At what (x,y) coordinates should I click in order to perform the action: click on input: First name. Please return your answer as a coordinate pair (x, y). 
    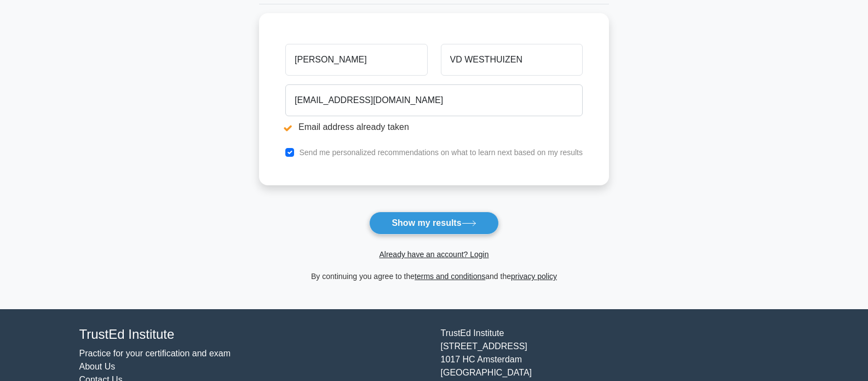
    Looking at the image, I should click on (356, 60).